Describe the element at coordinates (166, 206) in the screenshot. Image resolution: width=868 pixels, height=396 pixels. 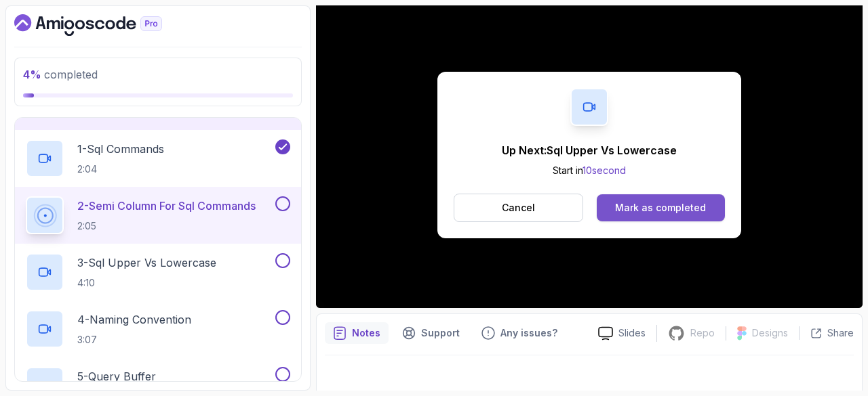
I see `p: 2 - Semi Column For Sql Commands` at that location.